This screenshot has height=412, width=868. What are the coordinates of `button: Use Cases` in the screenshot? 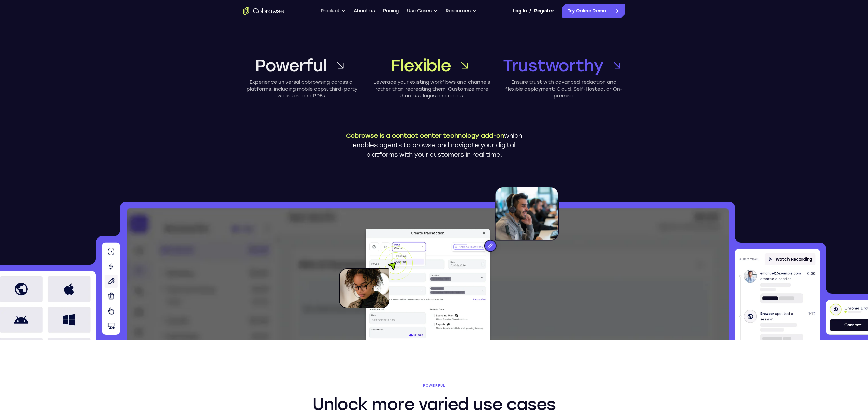 It's located at (422, 11).